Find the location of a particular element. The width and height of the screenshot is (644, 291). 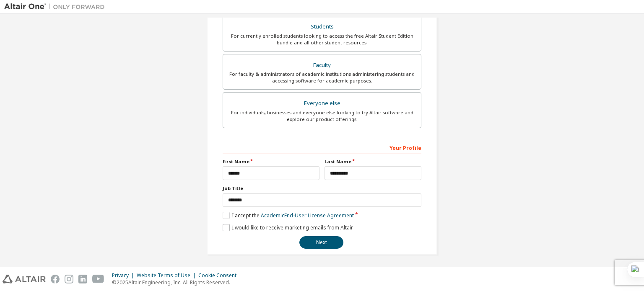

div: Faculty is located at coordinates (322, 66).